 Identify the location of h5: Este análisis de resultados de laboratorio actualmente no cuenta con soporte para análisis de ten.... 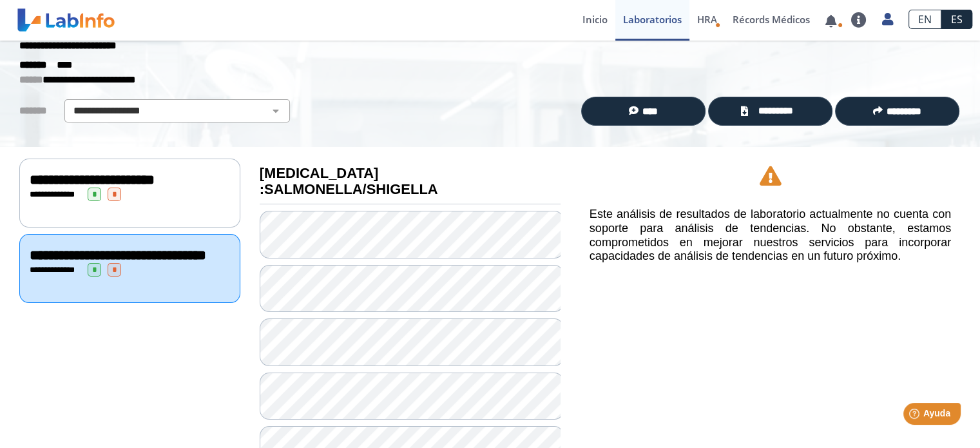
(770, 235).